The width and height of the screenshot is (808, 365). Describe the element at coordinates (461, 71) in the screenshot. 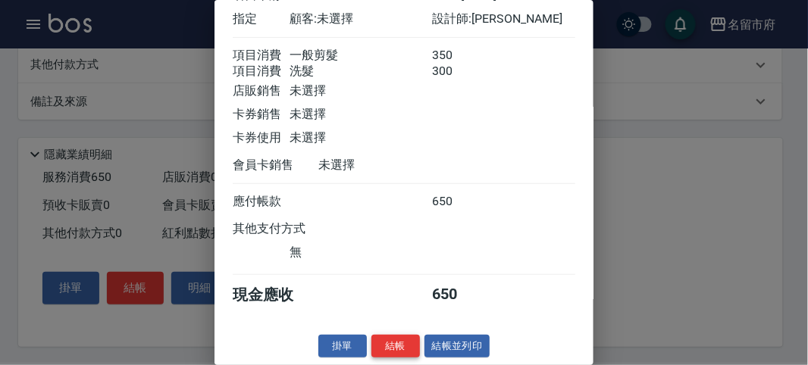

I see `div: 300` at that location.